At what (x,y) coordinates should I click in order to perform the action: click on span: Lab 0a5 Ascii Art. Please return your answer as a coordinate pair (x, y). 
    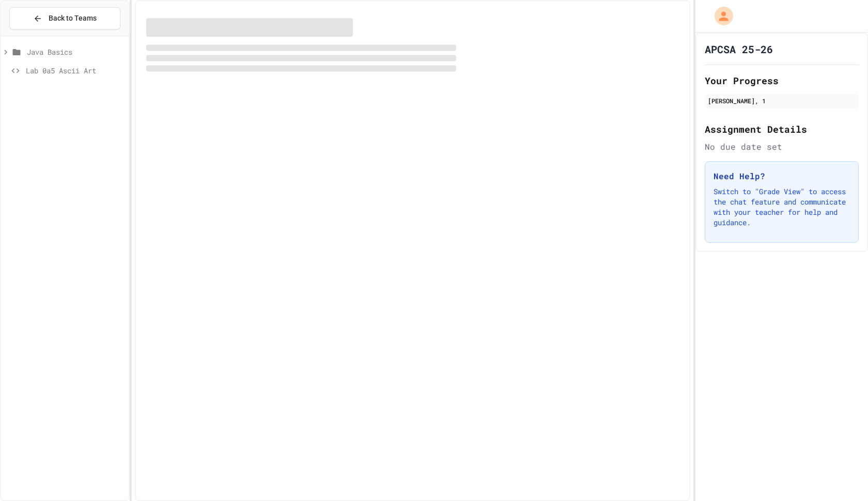
    Looking at the image, I should click on (75, 70).